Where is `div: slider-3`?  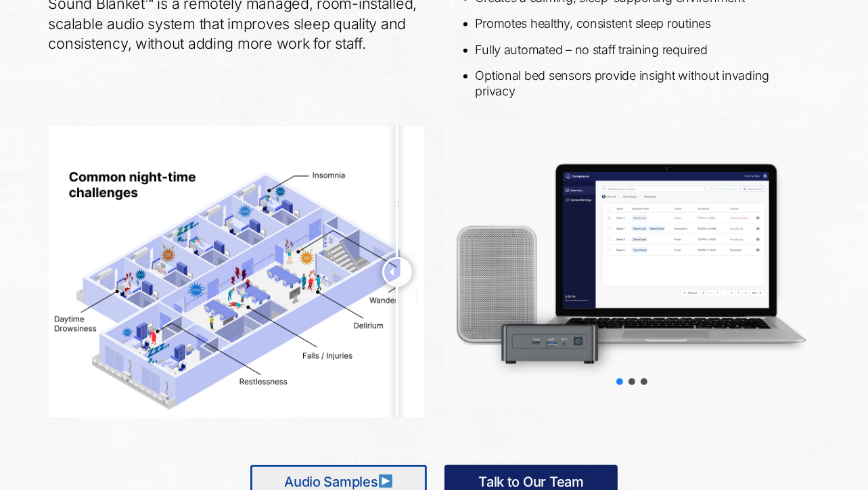
div: slider-3 is located at coordinates (644, 381).